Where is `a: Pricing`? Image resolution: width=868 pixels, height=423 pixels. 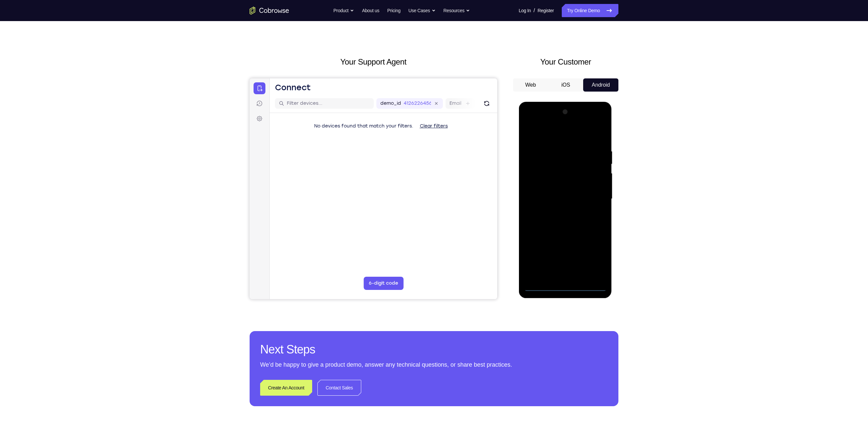
a: Pricing is located at coordinates (394, 11).